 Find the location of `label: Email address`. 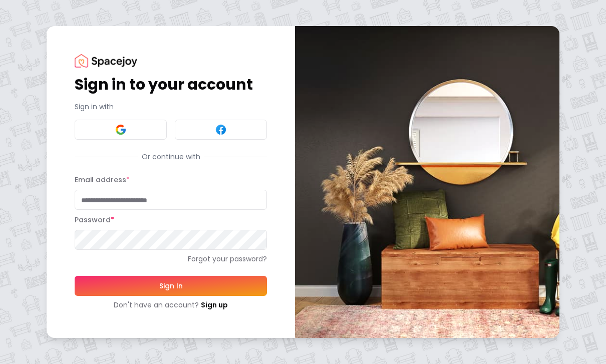

label: Email address is located at coordinates (102, 180).